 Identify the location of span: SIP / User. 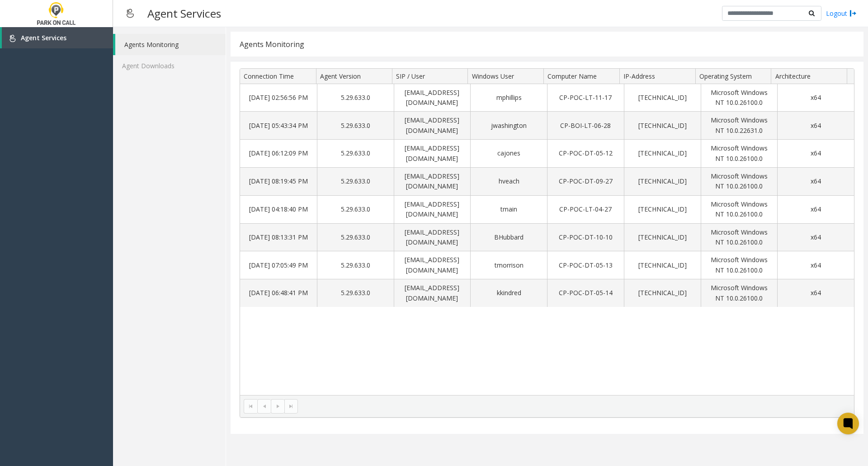
(410, 76).